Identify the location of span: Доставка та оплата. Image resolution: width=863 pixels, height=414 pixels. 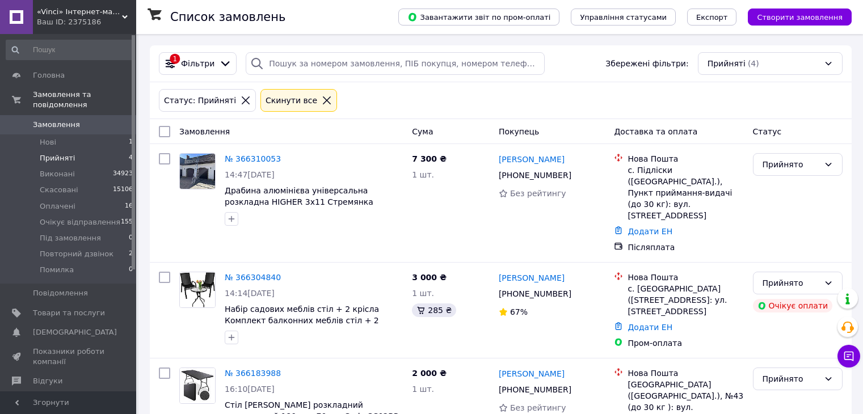
(655, 132).